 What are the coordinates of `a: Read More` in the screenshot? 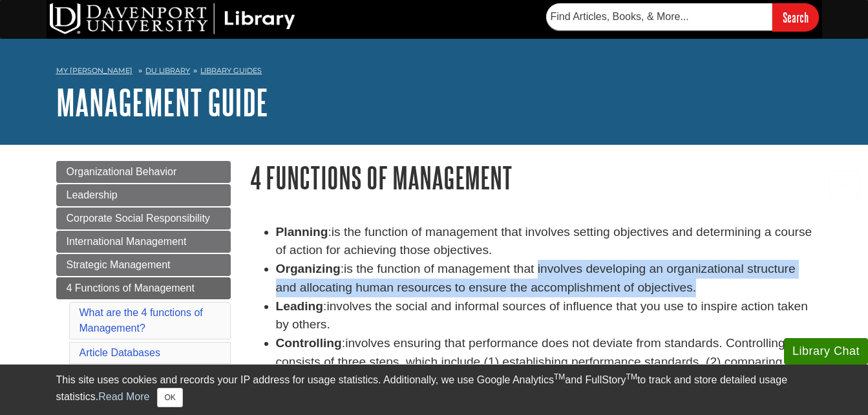 It's located at (123, 396).